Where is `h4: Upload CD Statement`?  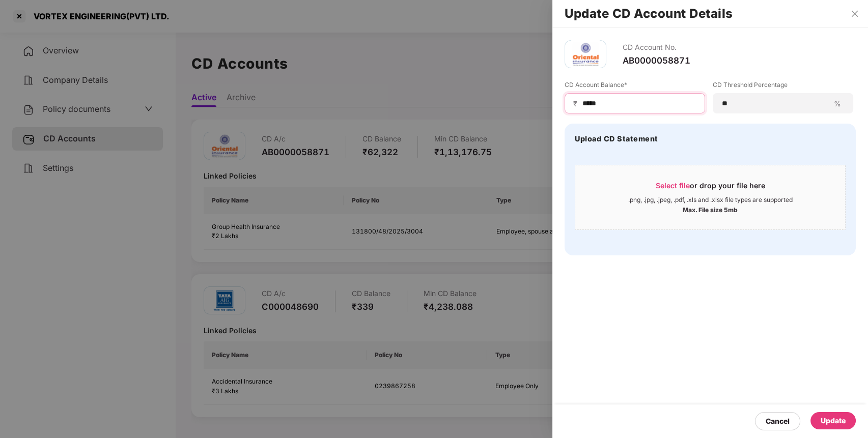
h4: Upload CD Statement is located at coordinates (617, 139).